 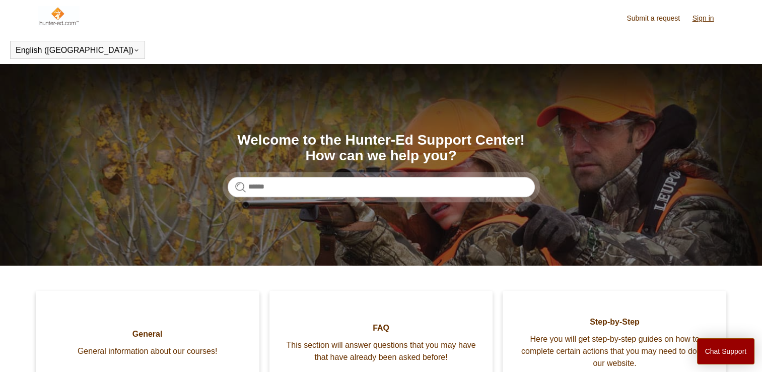 What do you see at coordinates (658, 18) in the screenshot?
I see `a: Submit a request` at bounding box center [658, 18].